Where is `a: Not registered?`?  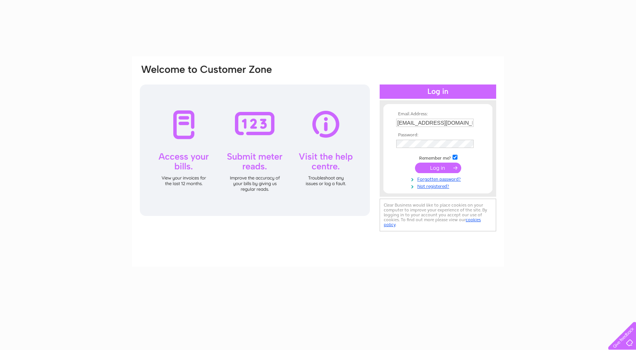
a: Not registered? is located at coordinates (438, 186).